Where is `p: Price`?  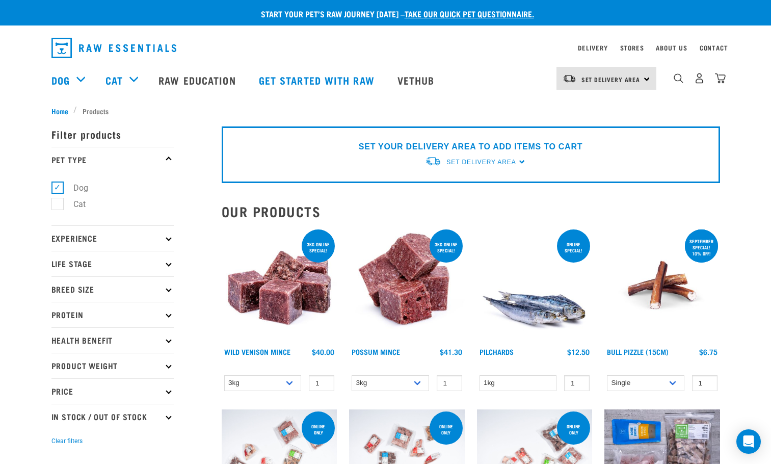 p: Price is located at coordinates (113, 391).